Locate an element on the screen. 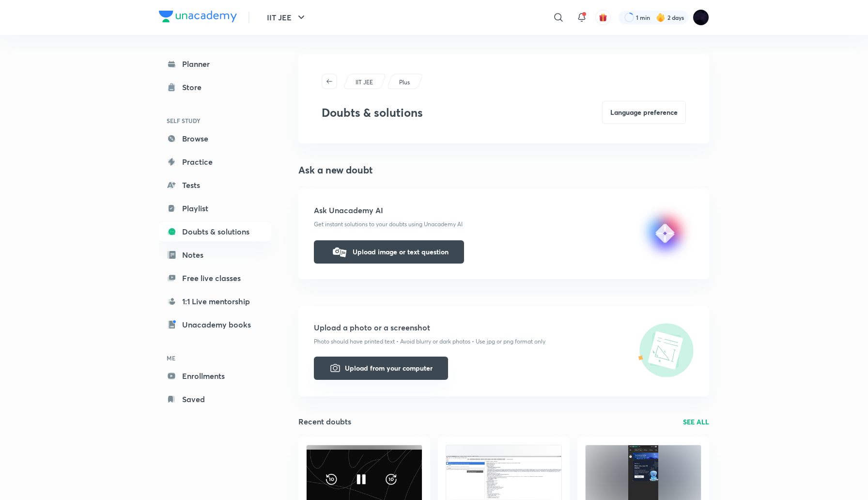 The image size is (868, 500). p: IIT JEE is located at coordinates (365, 82).